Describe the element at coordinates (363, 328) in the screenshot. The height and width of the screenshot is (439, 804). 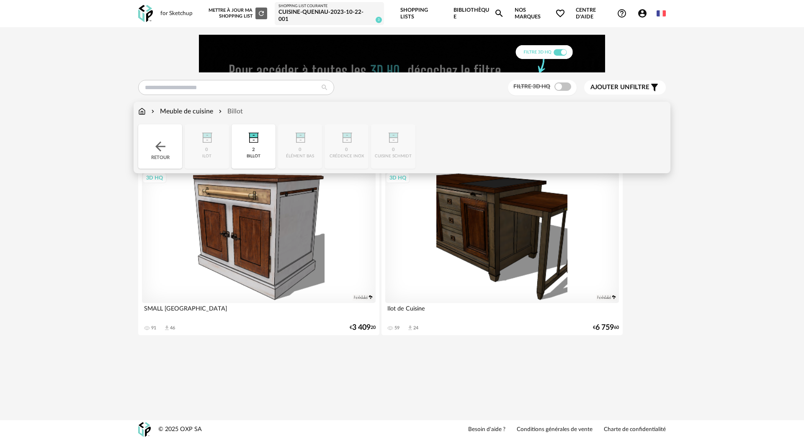
I see `div: € 20` at that location.